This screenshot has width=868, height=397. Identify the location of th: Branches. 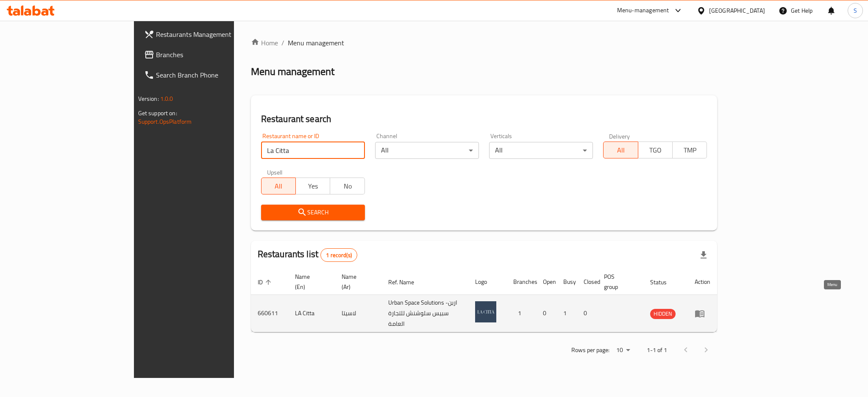
(521, 282).